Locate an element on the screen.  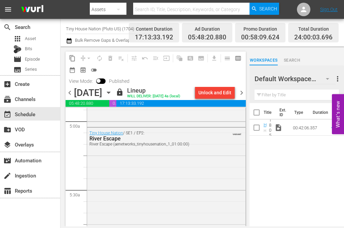
span: Copy Lineup is located at coordinates (72, 58).